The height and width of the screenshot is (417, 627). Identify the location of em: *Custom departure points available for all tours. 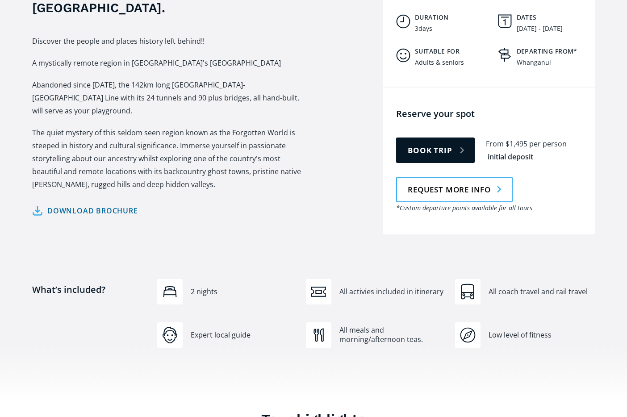
(464, 208).